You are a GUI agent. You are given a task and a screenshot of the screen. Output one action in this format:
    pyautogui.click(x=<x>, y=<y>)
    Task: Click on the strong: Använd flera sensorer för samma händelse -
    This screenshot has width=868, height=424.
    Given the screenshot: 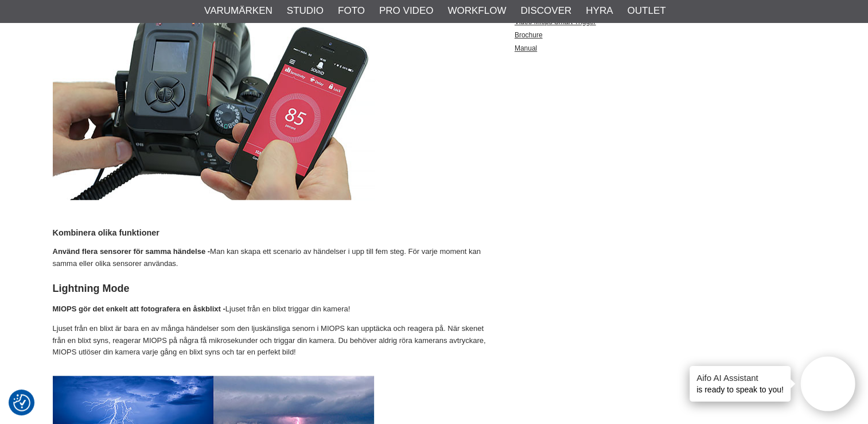 What is the action you would take?
    pyautogui.click(x=131, y=251)
    